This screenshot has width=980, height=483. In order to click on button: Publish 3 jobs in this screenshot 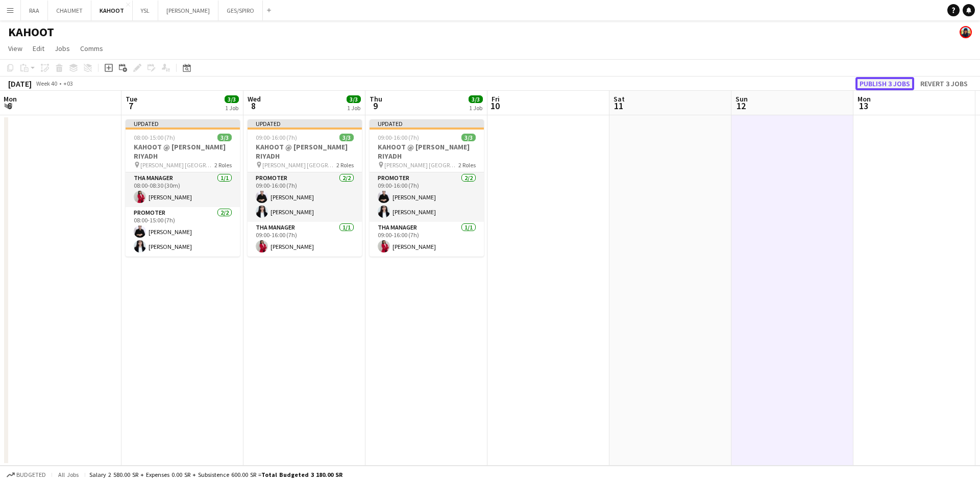, I will do `click(885, 84)`.